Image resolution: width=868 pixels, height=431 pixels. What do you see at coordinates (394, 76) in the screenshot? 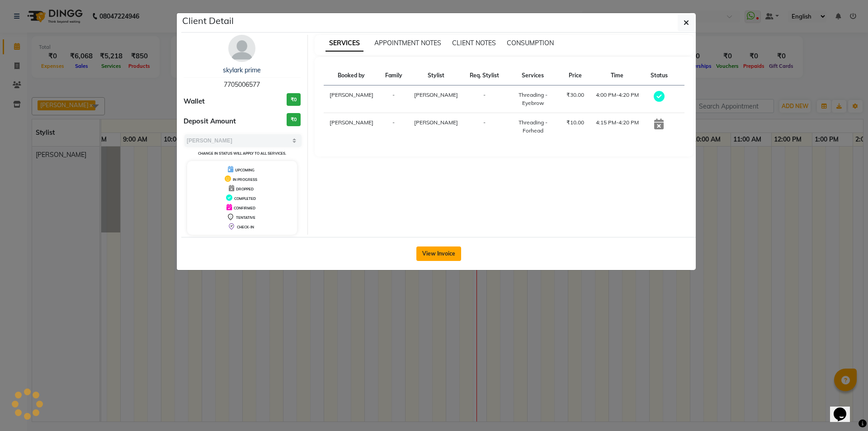
I see `th: Family` at bounding box center [394, 76].